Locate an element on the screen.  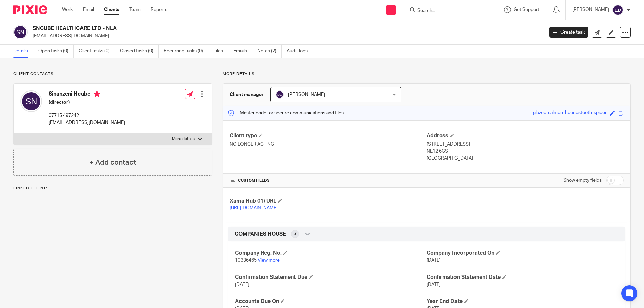
a: Open tasks (0) is located at coordinates (56, 51).